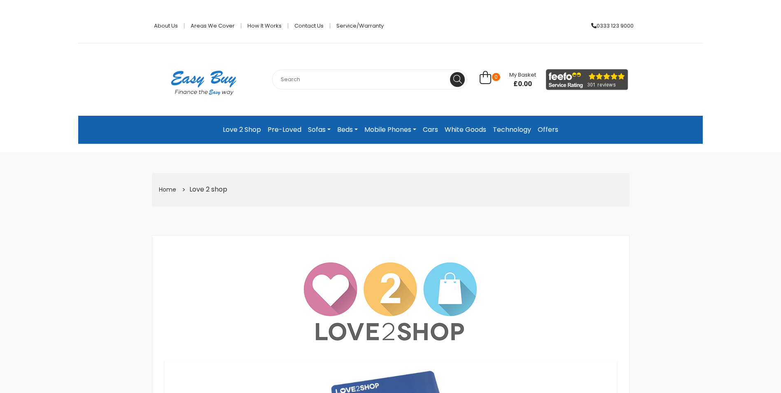 Image resolution: width=781 pixels, height=393 pixels. I want to click on img: feefo_logo, so click(587, 79).